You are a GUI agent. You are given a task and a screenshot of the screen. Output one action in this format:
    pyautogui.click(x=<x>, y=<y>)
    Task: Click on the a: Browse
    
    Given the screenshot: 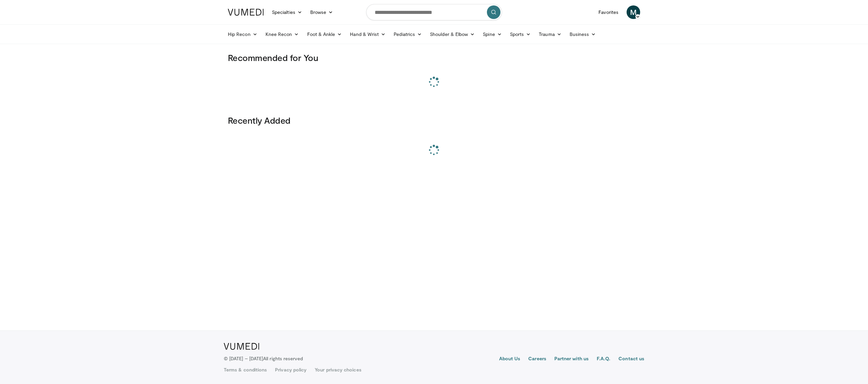 What is the action you would take?
    pyautogui.click(x=322, y=12)
    